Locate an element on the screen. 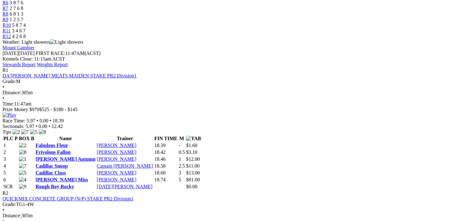  span: R2 is located at coordinates (5, 193).